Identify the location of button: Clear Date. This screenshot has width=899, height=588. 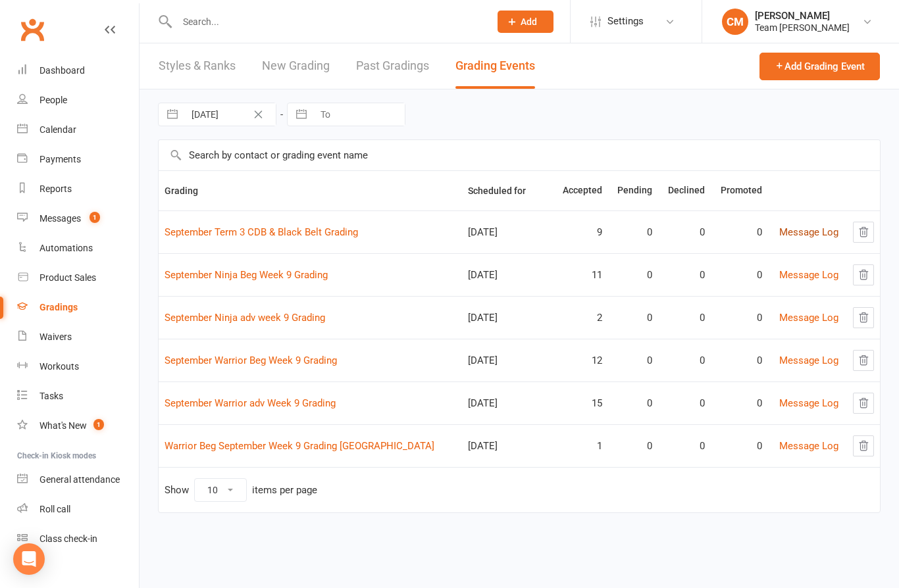
(258, 114).